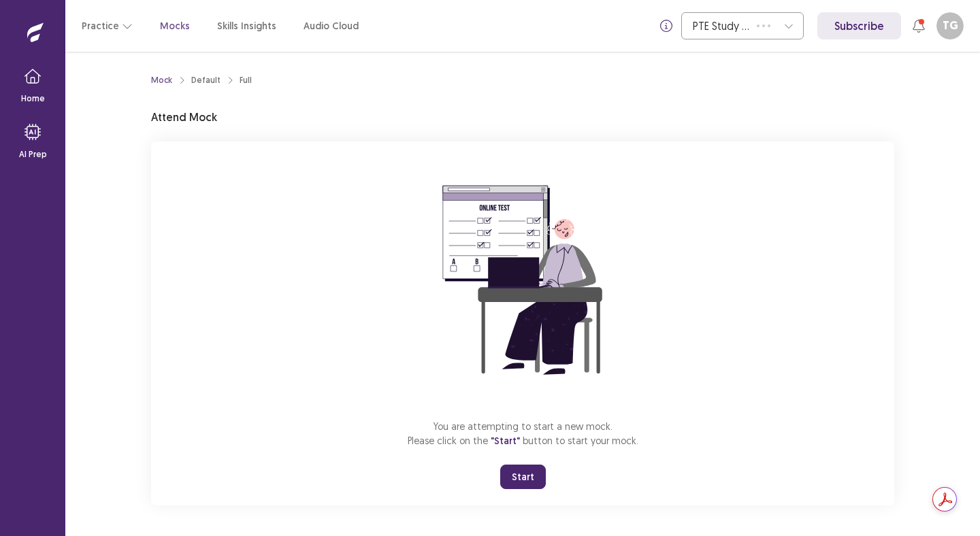 The image size is (980, 536). I want to click on a: Mocks, so click(175, 26).